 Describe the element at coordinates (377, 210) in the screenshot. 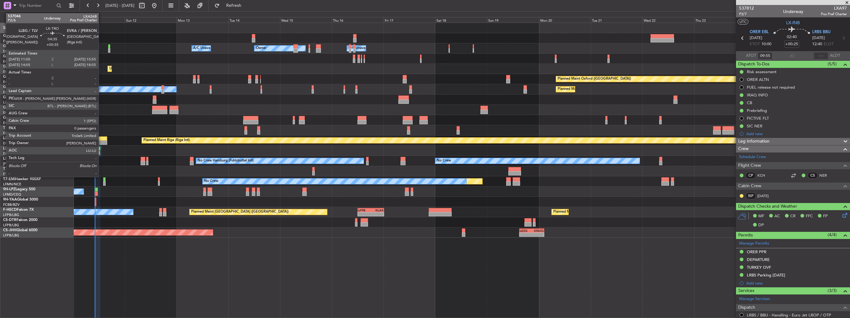

I see `div: KLAX` at that location.